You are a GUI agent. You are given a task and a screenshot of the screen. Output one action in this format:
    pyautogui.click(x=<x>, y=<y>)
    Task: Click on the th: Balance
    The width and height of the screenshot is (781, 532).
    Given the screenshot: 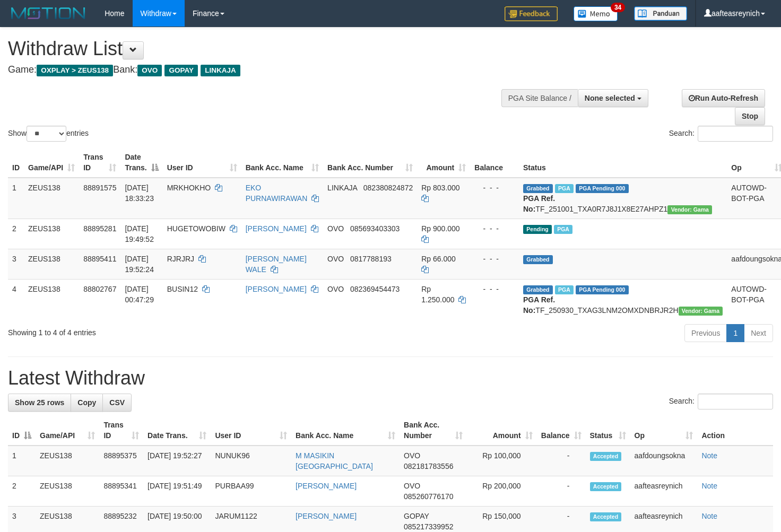 What is the action you would take?
    pyautogui.click(x=495, y=162)
    